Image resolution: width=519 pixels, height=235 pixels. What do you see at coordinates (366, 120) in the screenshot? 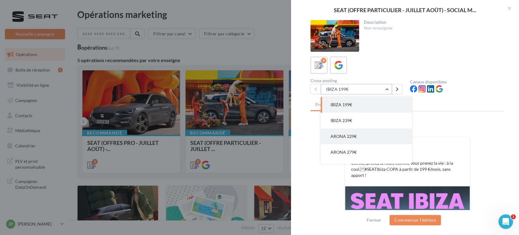
I see `button: IBIZA 239€` at bounding box center [366, 120].